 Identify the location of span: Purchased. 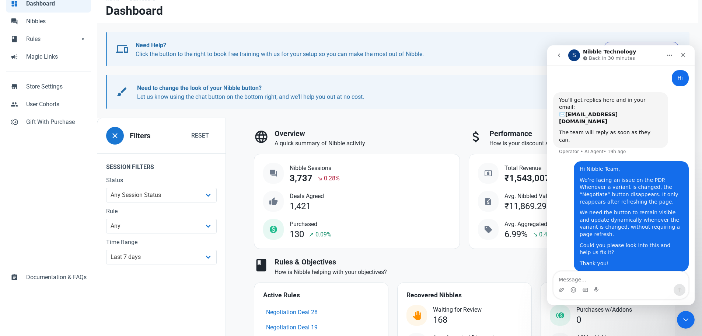
(310, 224).